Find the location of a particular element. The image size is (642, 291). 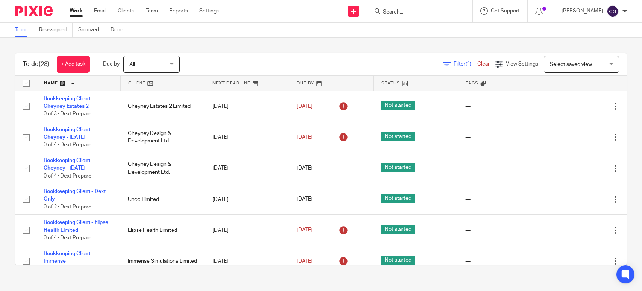

img: Pixie is located at coordinates (34, 11).